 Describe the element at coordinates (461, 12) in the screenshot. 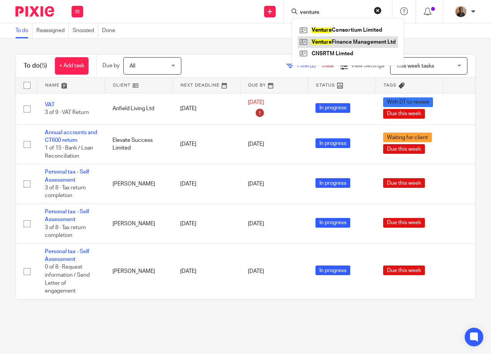

I see `img: WhatsApp%20Image%202025-04-23%20.jpg` at that location.